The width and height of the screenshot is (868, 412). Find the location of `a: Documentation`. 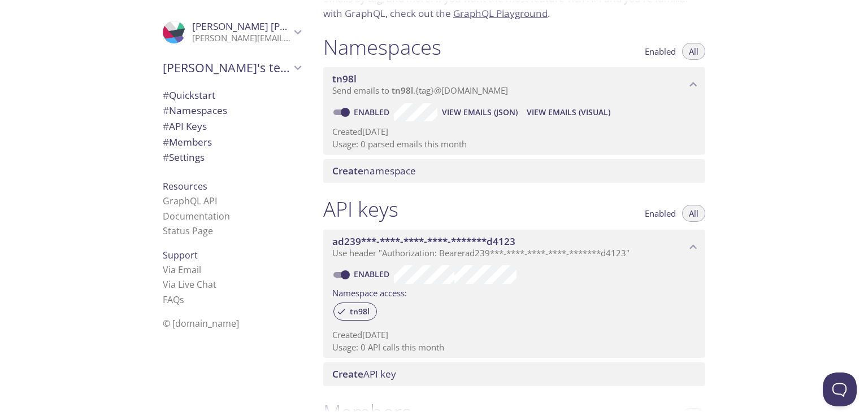

a: Documentation is located at coordinates (196, 216).